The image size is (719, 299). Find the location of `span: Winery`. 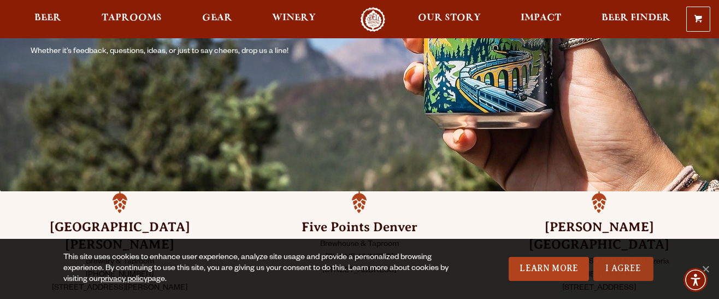

span: Winery is located at coordinates (294, 18).